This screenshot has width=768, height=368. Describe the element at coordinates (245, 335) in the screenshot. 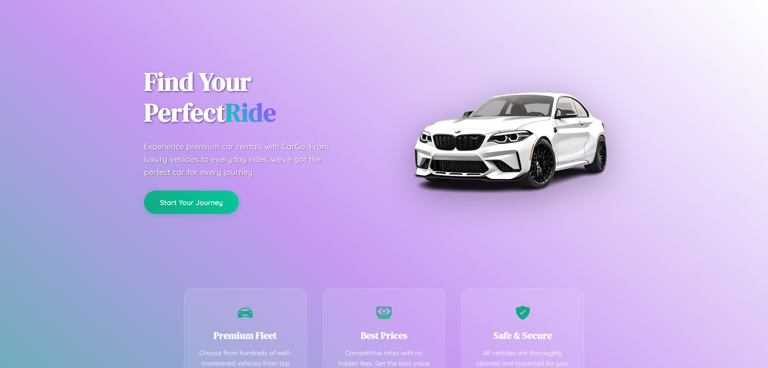

I see `h3: Premium Fleet` at that location.